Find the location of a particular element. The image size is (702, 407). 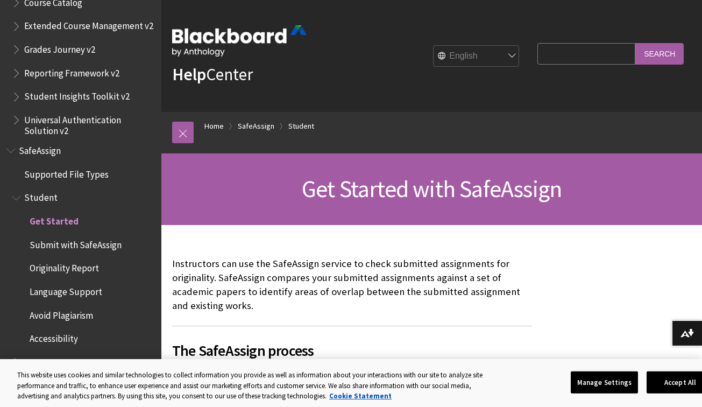

button: Manage Settings is located at coordinates (604, 382).